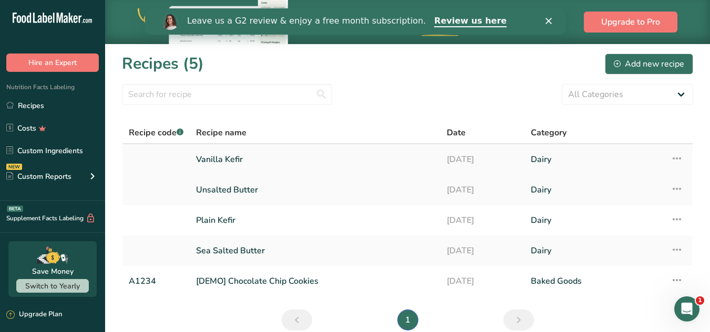  Describe the element at coordinates (156, 133) in the screenshot. I see `span: Recipe code` at that location.